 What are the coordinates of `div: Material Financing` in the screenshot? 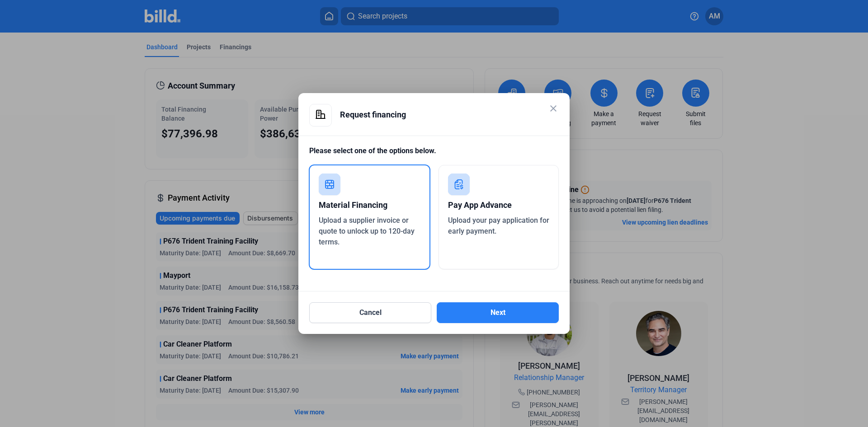 It's located at (370, 205).